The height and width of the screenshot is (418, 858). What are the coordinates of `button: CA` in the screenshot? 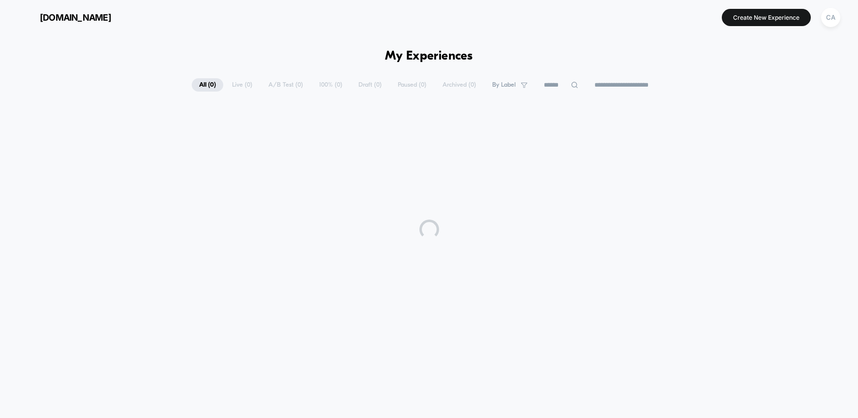 It's located at (831, 17).